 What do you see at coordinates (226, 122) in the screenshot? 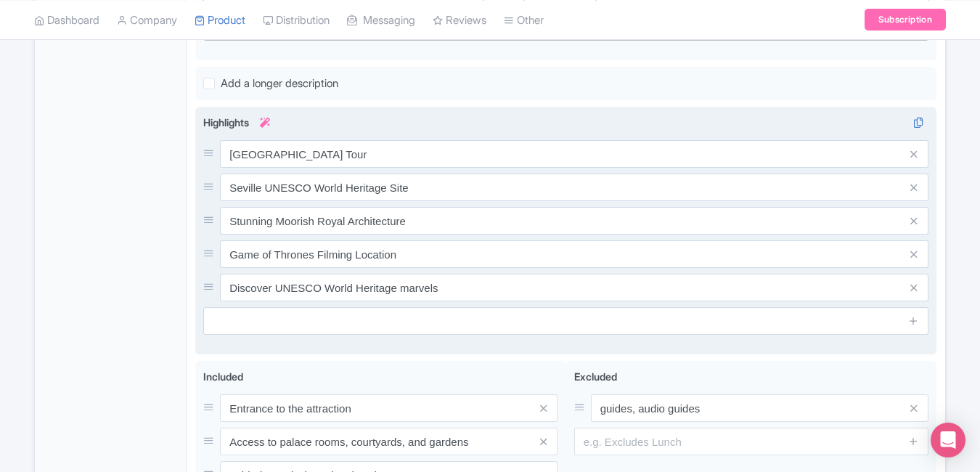
I see `span: Highlights` at bounding box center [226, 122].